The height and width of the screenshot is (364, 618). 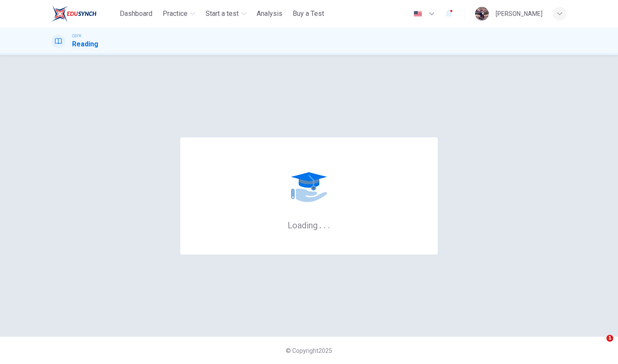 I want to click on a: ELTC logo, so click(x=84, y=14).